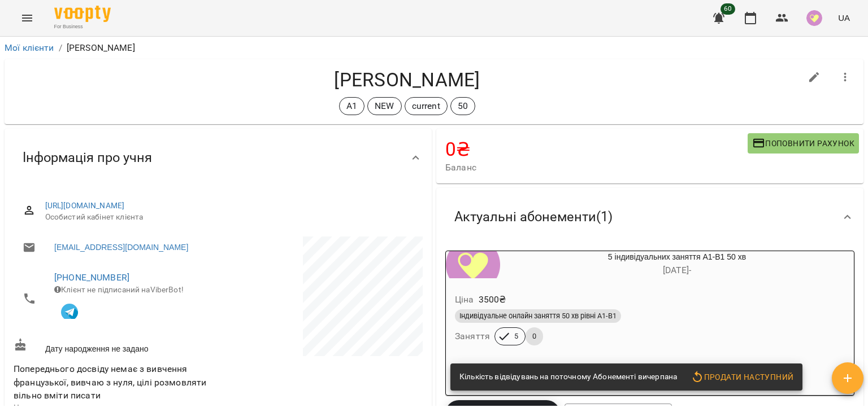 This screenshot has height=412, width=868. What do you see at coordinates (492, 300) in the screenshot?
I see `p: 3500 ₴` at bounding box center [492, 300].